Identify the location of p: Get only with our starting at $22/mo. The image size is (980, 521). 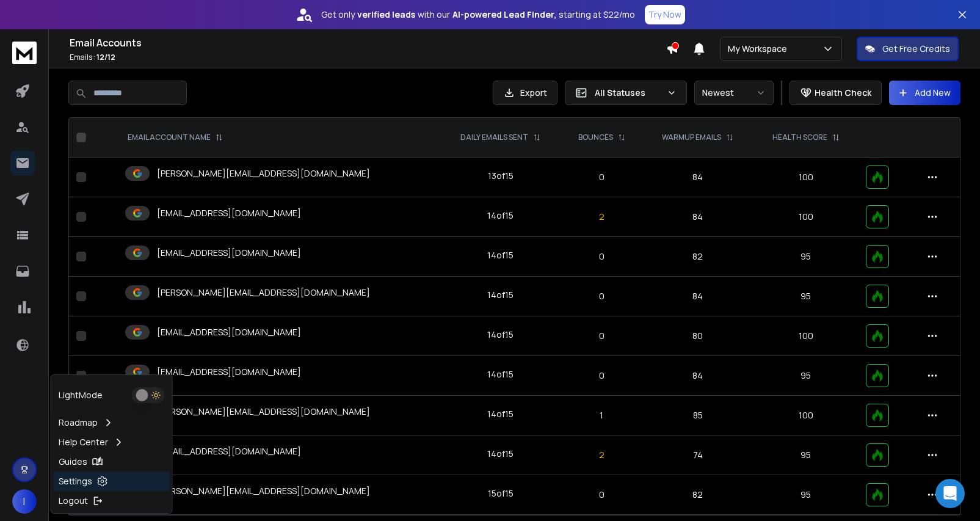
(478, 14).